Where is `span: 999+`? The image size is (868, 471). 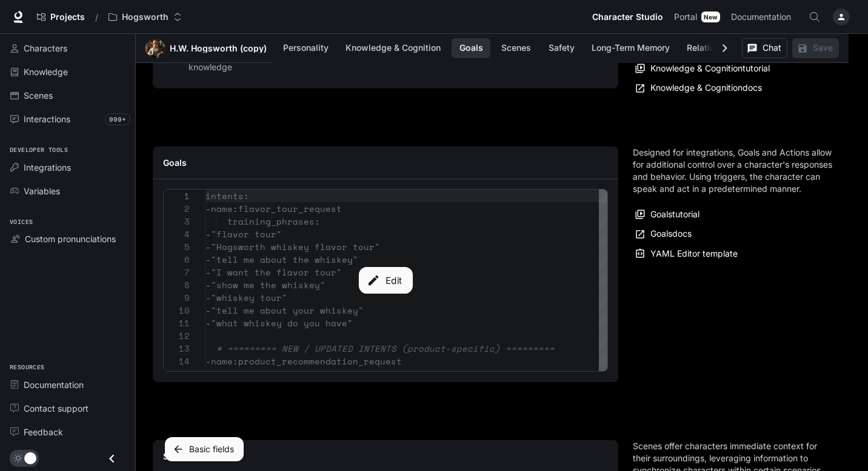 span: 999+ is located at coordinates (117, 119).